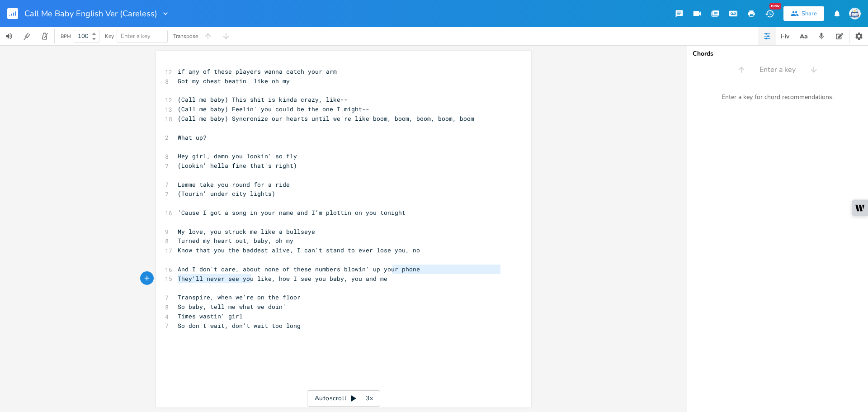  Describe the element at coordinates (65, 36) in the screenshot. I see `div: BPM` at that location.